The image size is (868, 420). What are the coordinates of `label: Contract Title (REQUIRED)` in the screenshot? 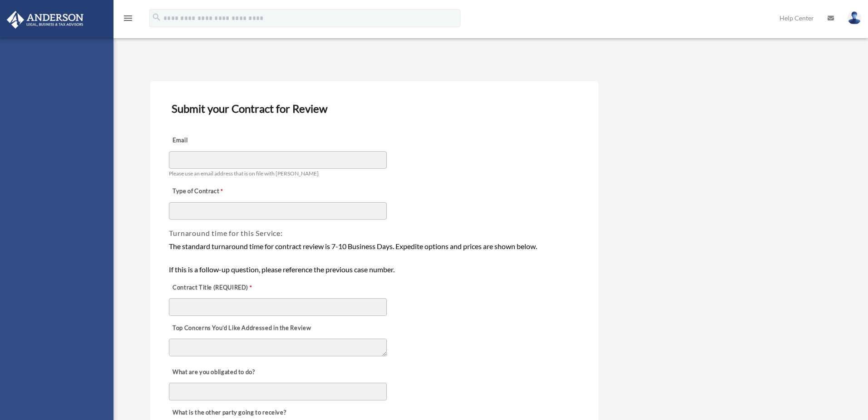 It's located at (214, 287).